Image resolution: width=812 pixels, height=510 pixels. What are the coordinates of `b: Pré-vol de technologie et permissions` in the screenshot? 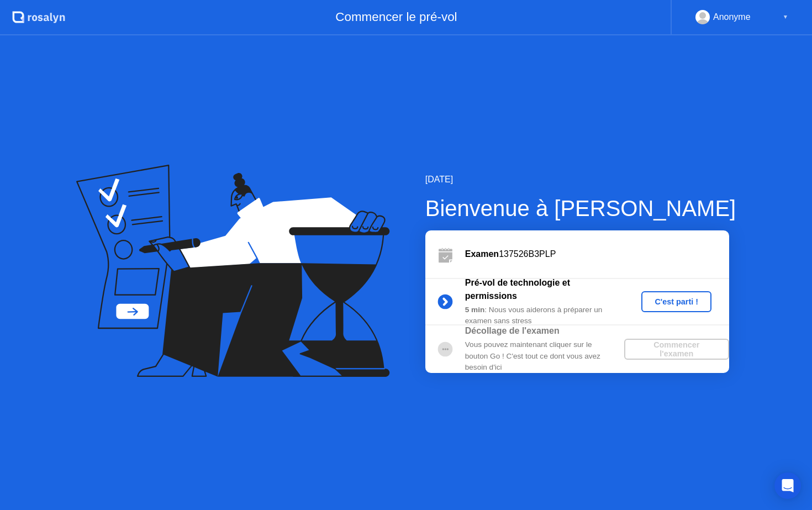 It's located at (517, 289).